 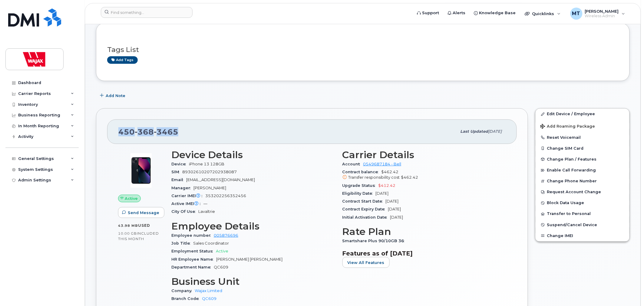 I want to click on a: 005876696, so click(x=226, y=235).